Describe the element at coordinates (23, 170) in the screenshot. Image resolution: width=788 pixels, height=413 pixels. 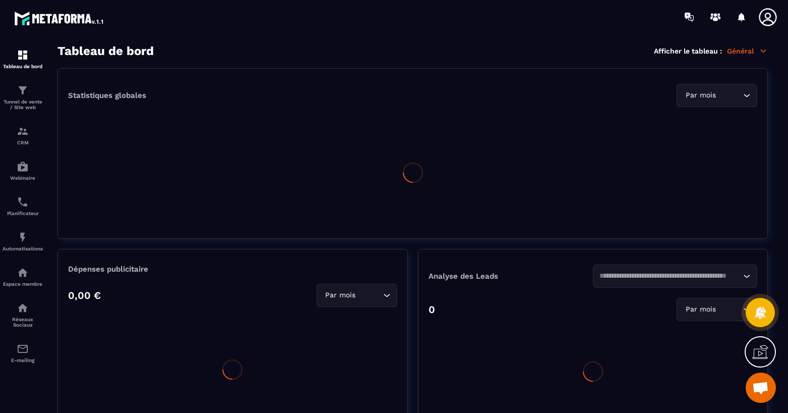
I see `a: automationsautomationsWebinaire` at that location.